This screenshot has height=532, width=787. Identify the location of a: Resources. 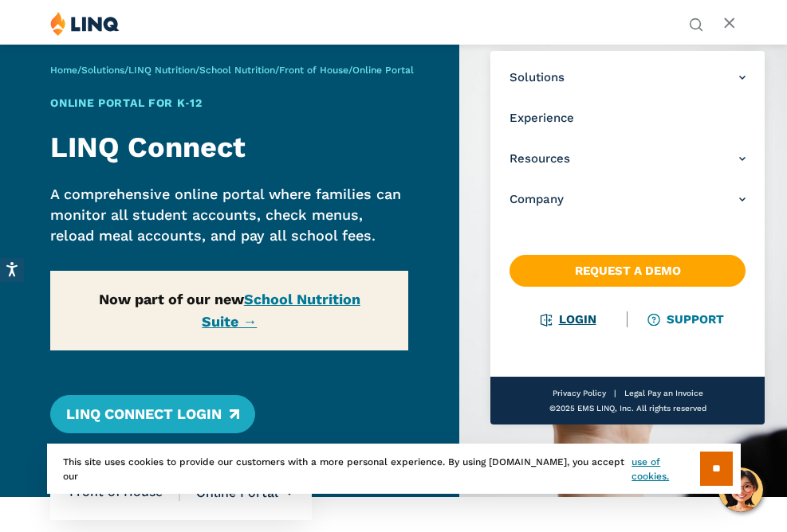
(627, 159).